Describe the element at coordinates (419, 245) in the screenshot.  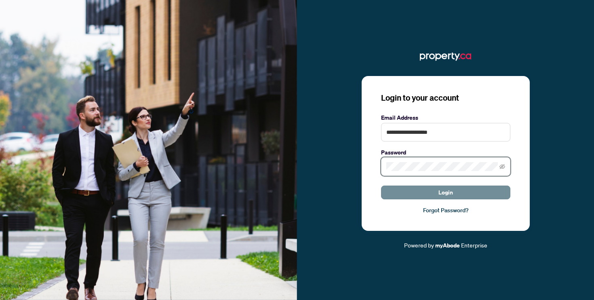
I see `span: Powered by` at that location.